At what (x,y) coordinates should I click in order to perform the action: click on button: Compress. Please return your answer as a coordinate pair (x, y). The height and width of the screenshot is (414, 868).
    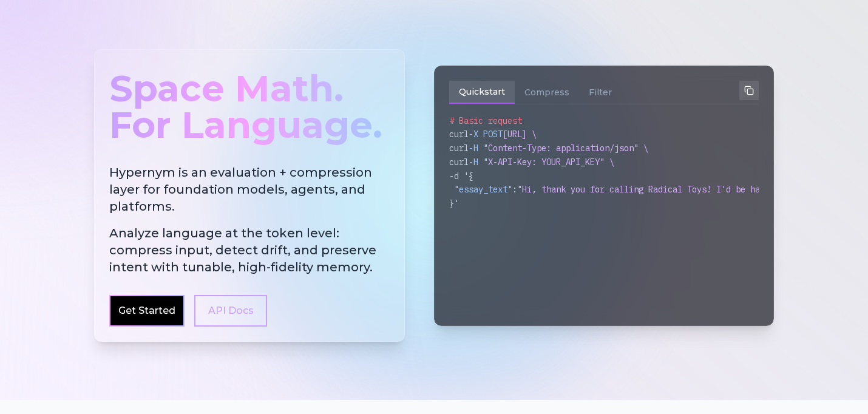
    Looking at the image, I should click on (547, 92).